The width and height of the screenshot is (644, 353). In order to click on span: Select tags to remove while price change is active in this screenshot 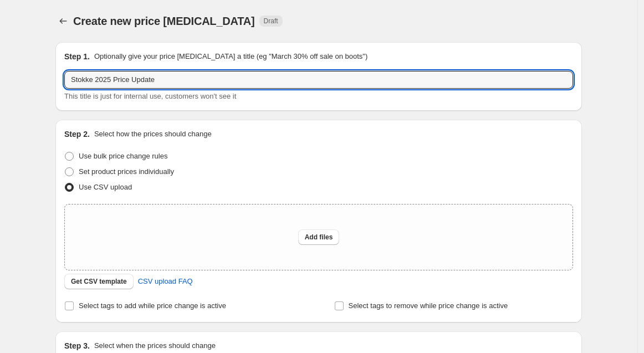, I will do `click(429, 306)`.